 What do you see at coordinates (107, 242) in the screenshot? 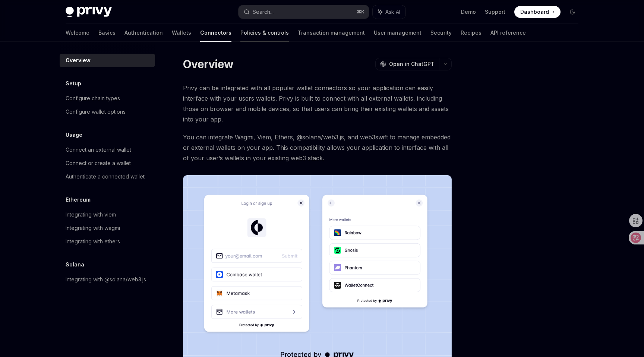
I see `a: Integrating with ethers` at bounding box center [107, 242].